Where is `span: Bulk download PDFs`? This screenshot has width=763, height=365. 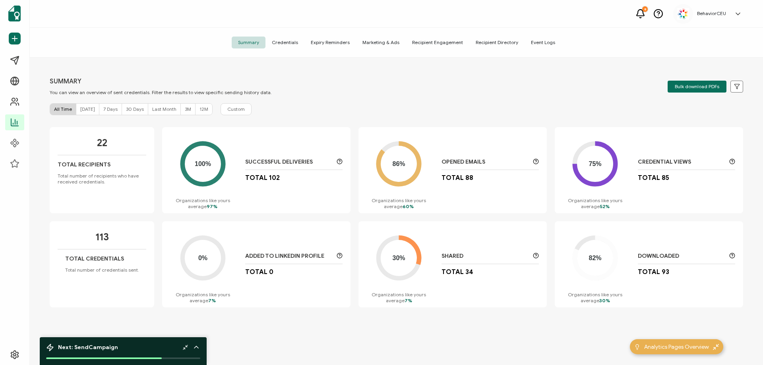 span: Bulk download PDFs is located at coordinates (697, 87).